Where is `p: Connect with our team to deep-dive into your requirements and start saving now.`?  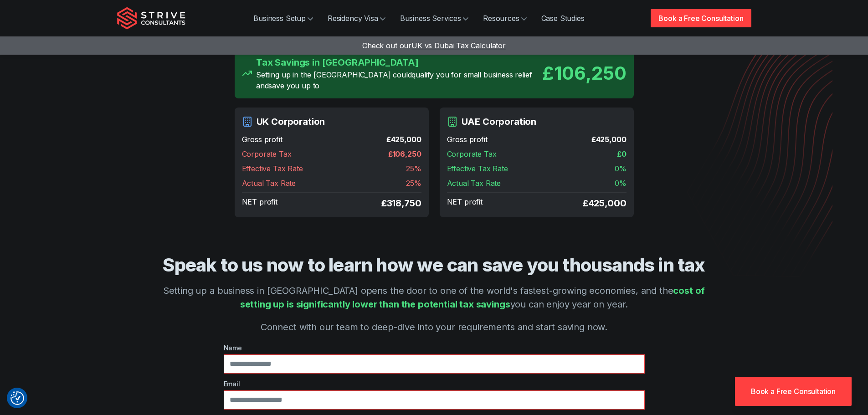
p: Connect with our team to deep-dive into your requirements and start saving now. is located at coordinates (434, 322).